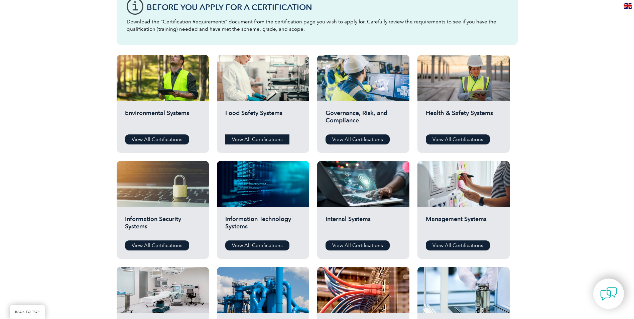 This screenshot has height=319, width=634. I want to click on h2: Governance, Risk, and Compliance, so click(363, 119).